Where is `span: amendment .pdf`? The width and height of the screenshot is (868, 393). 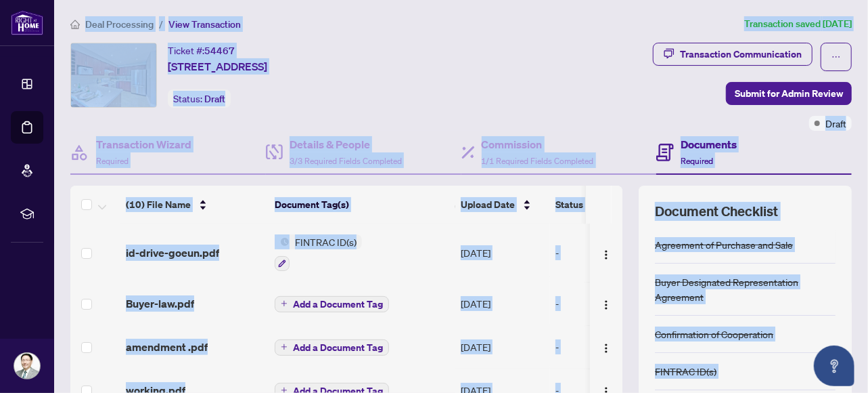 span: amendment .pdf is located at coordinates (166, 347).